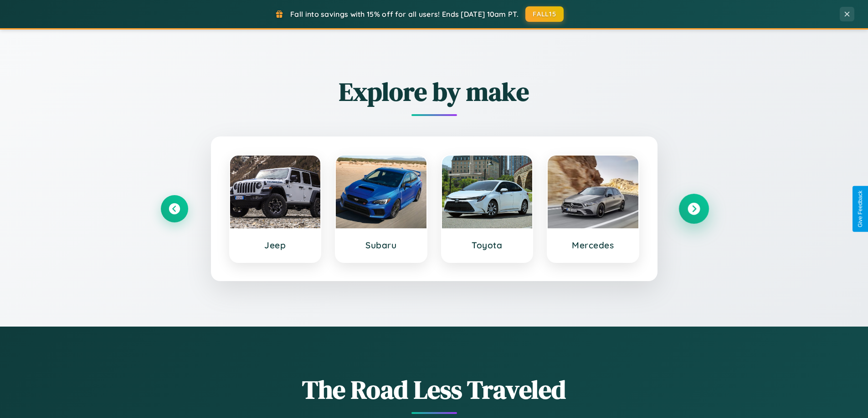 The image size is (868, 418). I want to click on h2: Explore by make, so click(434, 92).